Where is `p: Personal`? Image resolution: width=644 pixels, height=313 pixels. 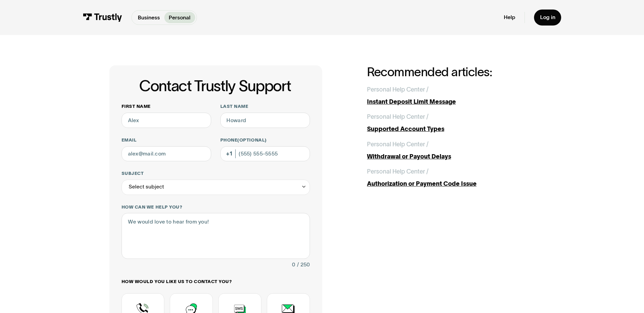
p: Personal is located at coordinates (180, 18).